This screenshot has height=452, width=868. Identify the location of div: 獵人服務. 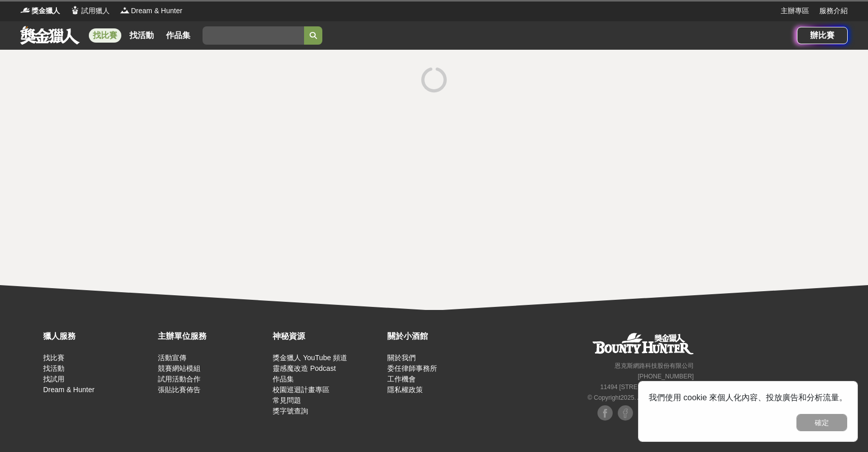
(98, 337).